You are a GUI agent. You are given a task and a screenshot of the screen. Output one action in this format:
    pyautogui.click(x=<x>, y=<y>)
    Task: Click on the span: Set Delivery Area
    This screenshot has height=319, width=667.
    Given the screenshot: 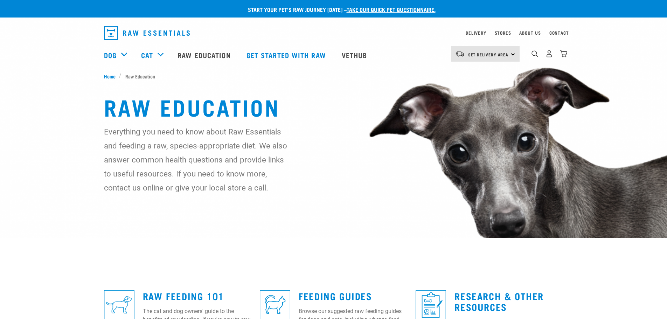 What is the action you would take?
    pyautogui.click(x=489, y=54)
    